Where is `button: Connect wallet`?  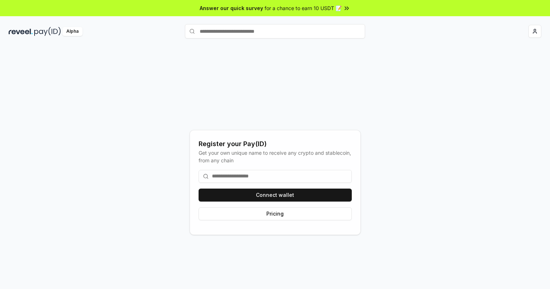
button: Connect wallet is located at coordinates (275, 195).